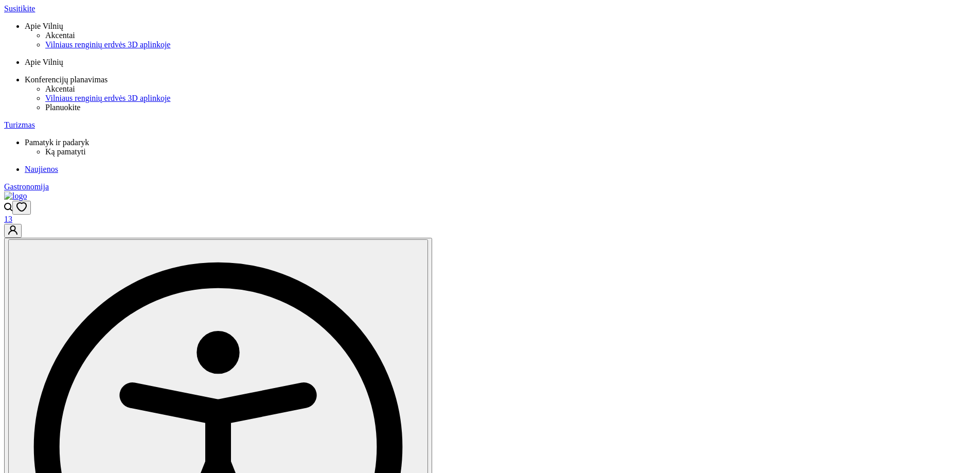  Describe the element at coordinates (63, 107) in the screenshot. I see `span: Planuokite` at that location.